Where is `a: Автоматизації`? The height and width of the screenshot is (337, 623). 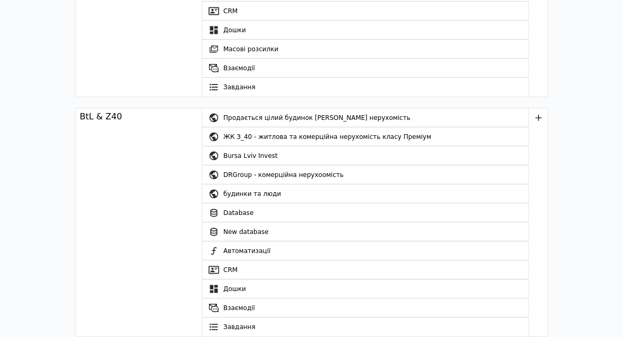
a: Автоматизації is located at coordinates (366, 251).